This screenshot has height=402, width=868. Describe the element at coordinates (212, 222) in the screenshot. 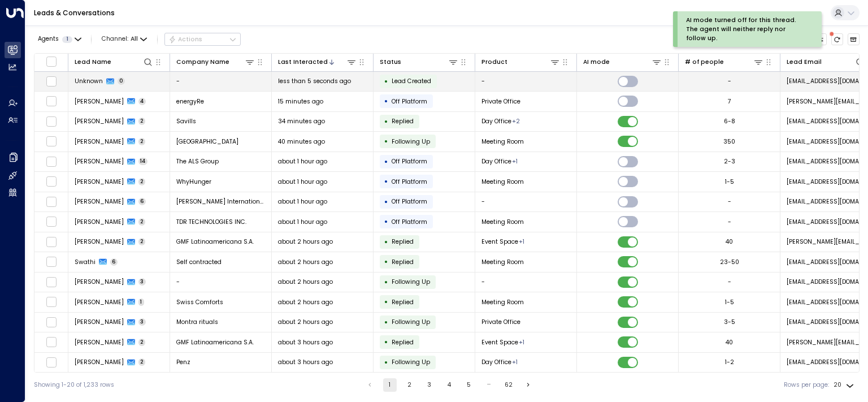

I see `span: TDR TECHNOLOGIES INC.` at that location.